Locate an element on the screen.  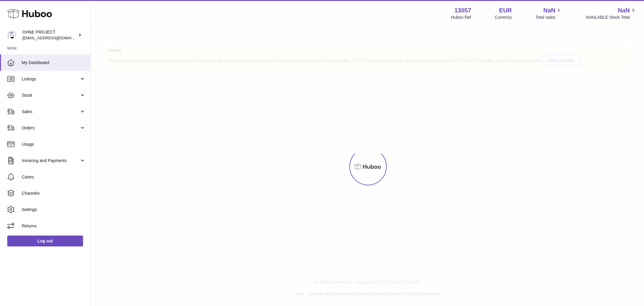
a: NaN Total sales is located at coordinates (549, 14).